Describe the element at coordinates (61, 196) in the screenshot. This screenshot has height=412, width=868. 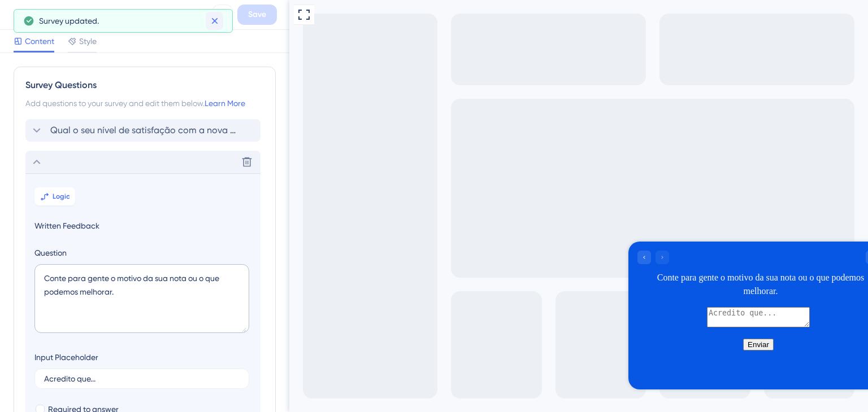
I see `span: Logic` at that location.